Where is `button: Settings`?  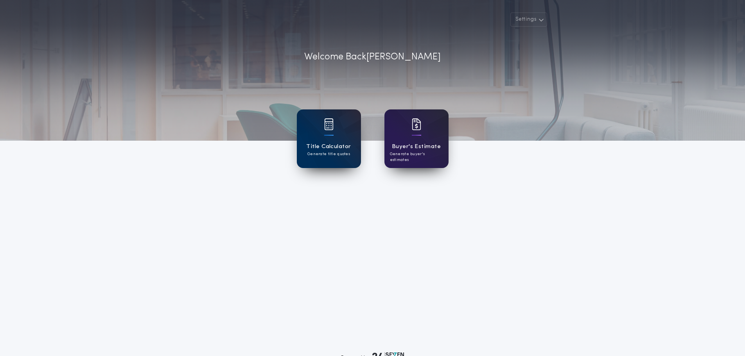 button: Settings is located at coordinates (529, 20).